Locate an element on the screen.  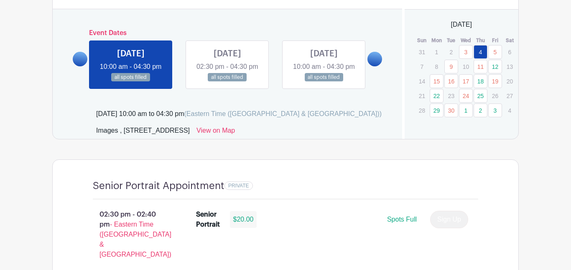
p: 6 is located at coordinates (509, 52).